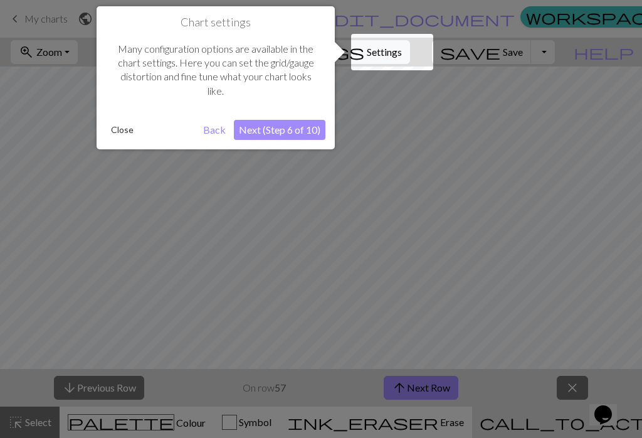 This screenshot has height=438, width=642. Describe the element at coordinates (216, 70) in the screenshot. I see `div: Many configuration options are available in the chart settings. Here you can set the grid/gauge d...` at that location.